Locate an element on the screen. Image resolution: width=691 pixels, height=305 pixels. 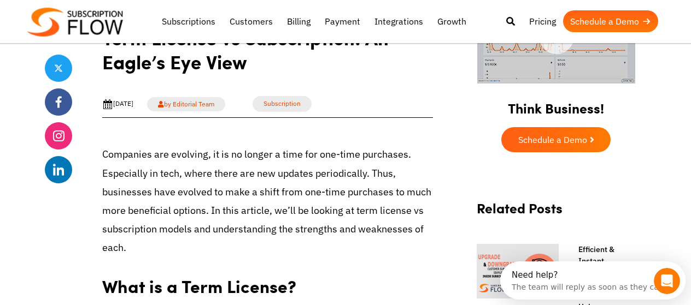
span: Schedule a Demo is located at coordinates (552, 140).